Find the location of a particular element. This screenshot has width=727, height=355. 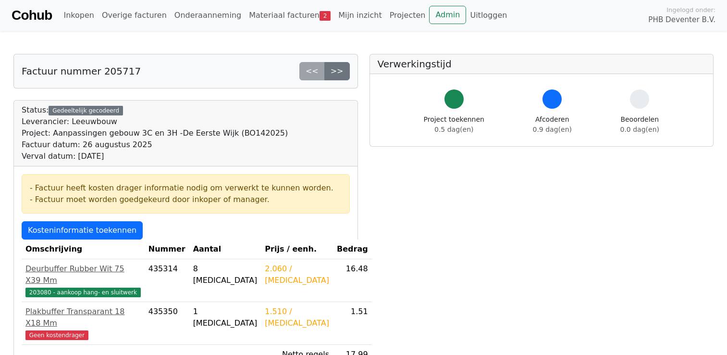

a: Kosteninformatie toekennen is located at coordinates (82, 230).